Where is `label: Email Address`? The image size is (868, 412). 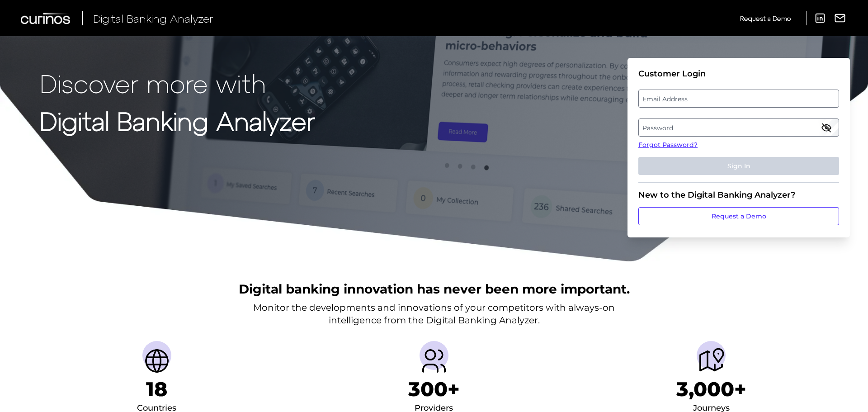
label: Email Address is located at coordinates (738, 99).